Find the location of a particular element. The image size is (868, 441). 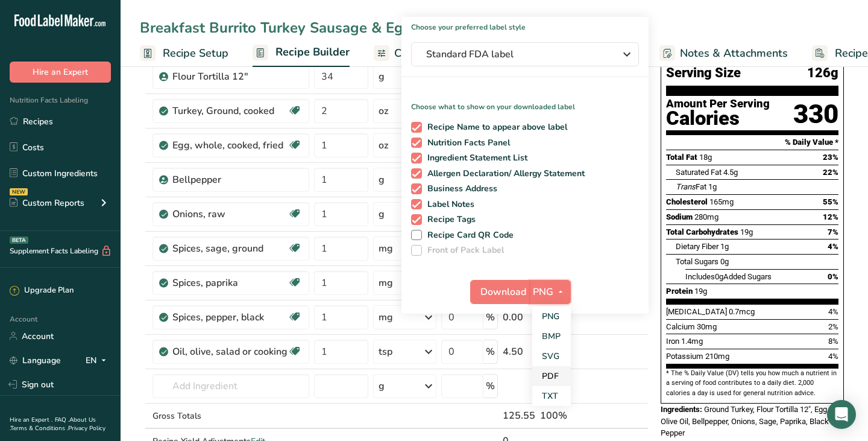

span: 4.5g is located at coordinates (731, 172).